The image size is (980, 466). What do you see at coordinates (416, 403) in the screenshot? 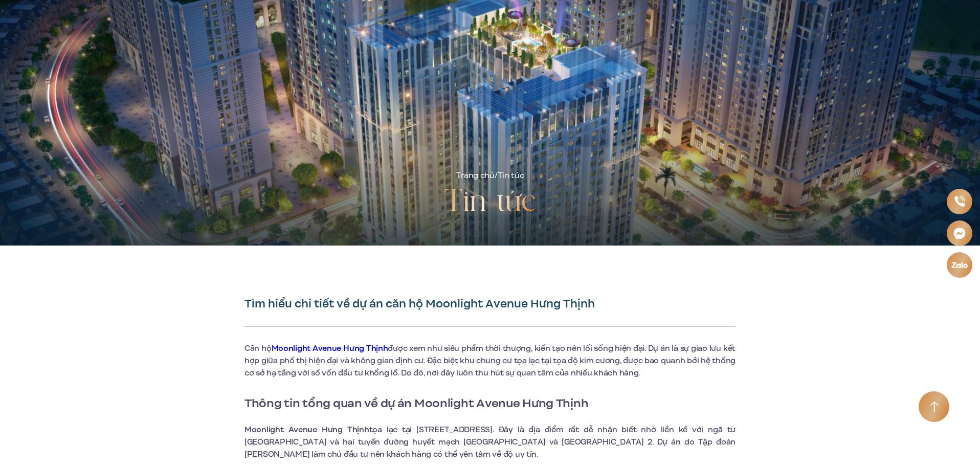
I see `strong: Thông tin tổng quan về dự án Moonlight Avenue Hưng Thịnh` at bounding box center [416, 403].